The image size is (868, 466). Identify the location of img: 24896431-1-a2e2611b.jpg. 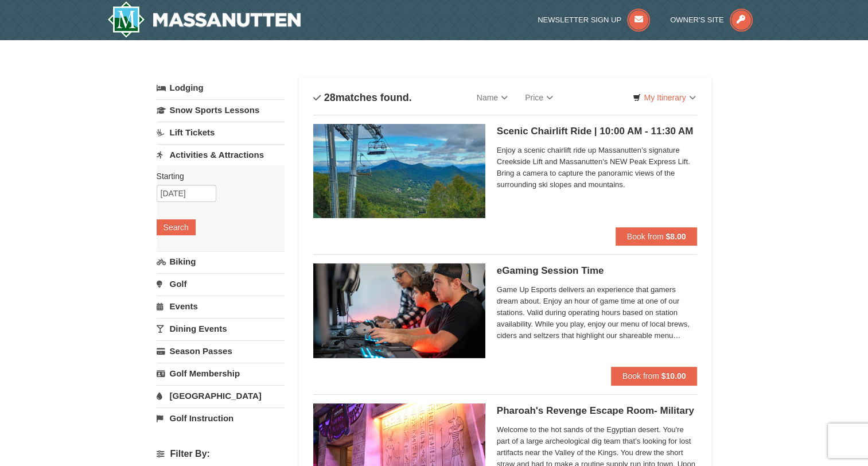
(399, 171).